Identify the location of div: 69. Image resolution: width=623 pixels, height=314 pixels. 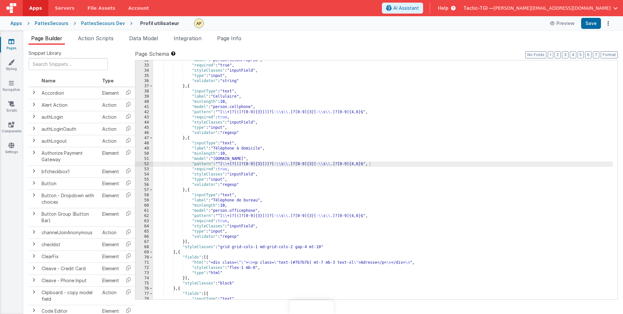
(144, 253).